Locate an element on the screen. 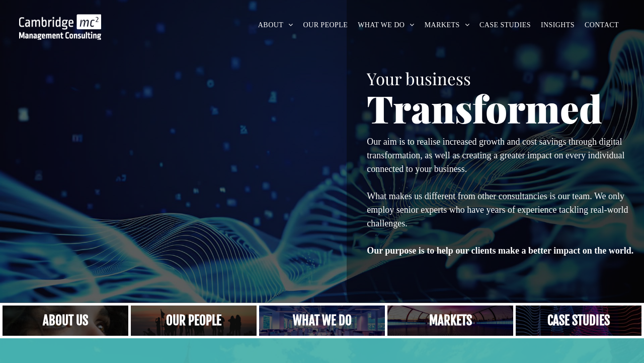  strong: Our purpose is to help our clients make a better impact on the world. is located at coordinates (500, 250).